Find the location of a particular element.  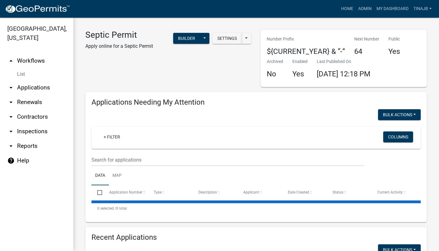

a: Map is located at coordinates (117, 176).